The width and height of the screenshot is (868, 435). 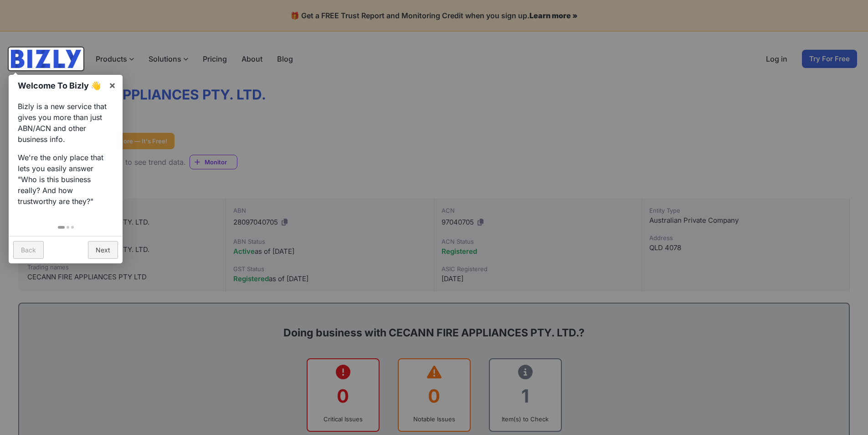 I want to click on p: We're the only place that lets you easily answer "Who is this business really? And how trustworth..., so click(x=66, y=179).